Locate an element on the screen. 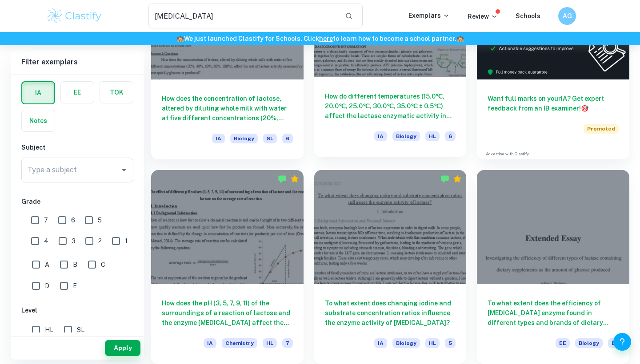  h6: We just launched Clastify for Schools. Click to learn how to become a school partner. is located at coordinates (320, 39).